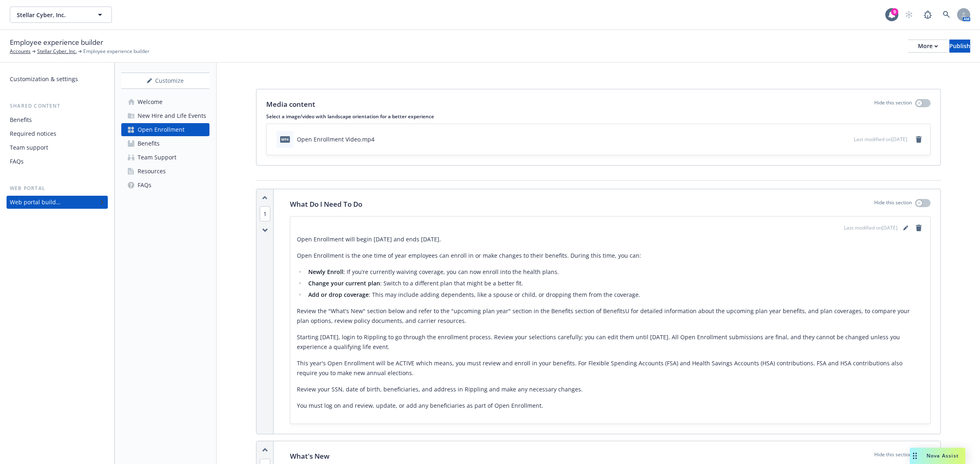  I want to click on a: Team support, so click(57, 147).